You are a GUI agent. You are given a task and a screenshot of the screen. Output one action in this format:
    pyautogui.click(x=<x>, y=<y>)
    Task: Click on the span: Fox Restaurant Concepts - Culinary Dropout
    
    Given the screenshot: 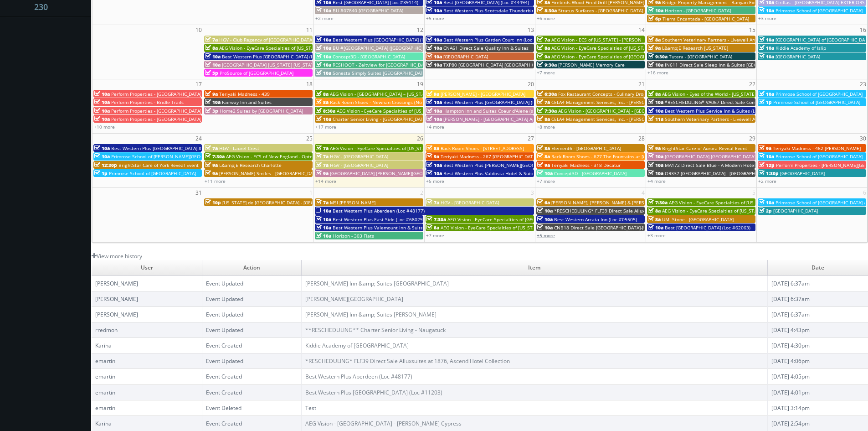 What is the action you would take?
    pyautogui.click(x=606, y=94)
    